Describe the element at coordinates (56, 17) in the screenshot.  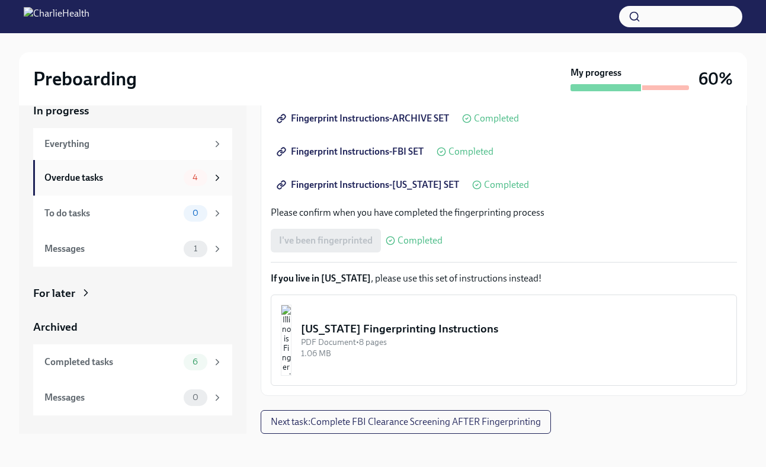
I see `img: CharlieHealth` at that location.